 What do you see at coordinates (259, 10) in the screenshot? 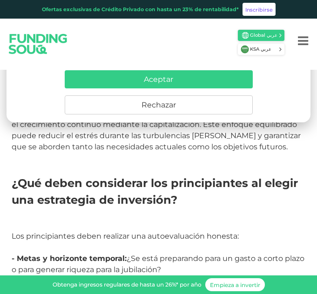
I see `font: Inscribirse` at bounding box center [259, 10].